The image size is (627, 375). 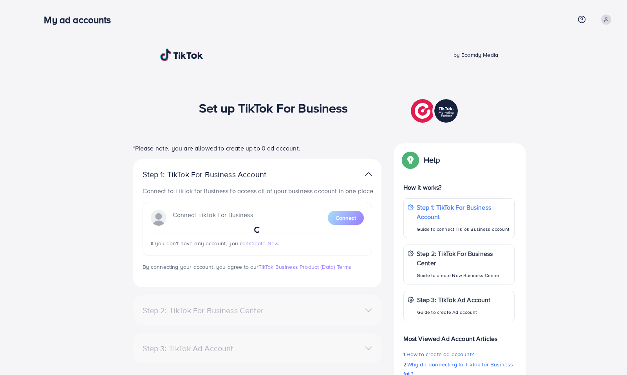 I want to click on p: How it works?, so click(x=459, y=187).